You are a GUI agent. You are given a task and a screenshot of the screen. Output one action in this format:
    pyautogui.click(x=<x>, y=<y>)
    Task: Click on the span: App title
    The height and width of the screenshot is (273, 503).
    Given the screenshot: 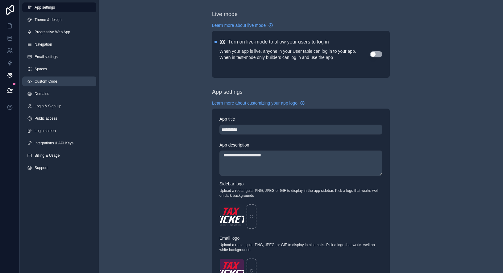 What is the action you would take?
    pyautogui.click(x=227, y=119)
    